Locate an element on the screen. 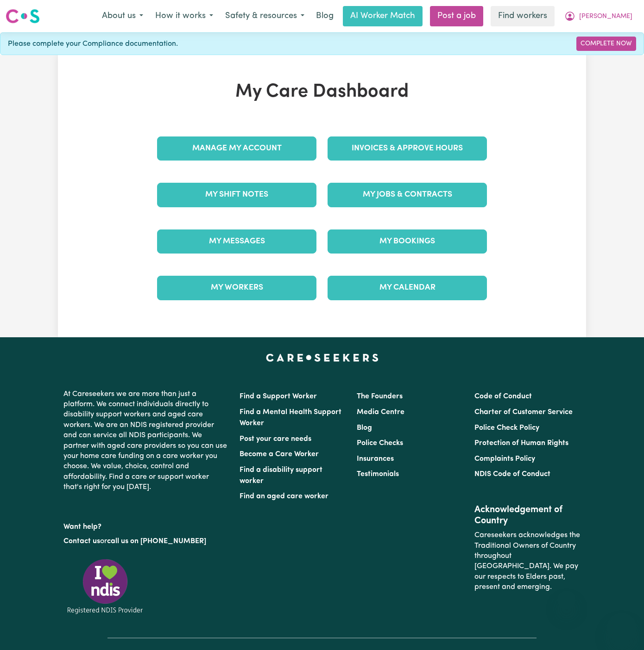 The height and width of the screenshot is (650, 644). button: How it works is located at coordinates (184, 16).